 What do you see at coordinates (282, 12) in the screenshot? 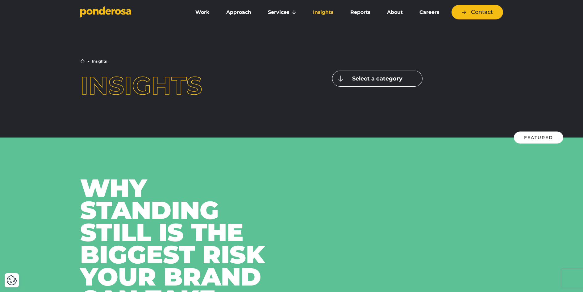
I see `a: Services` at bounding box center [282, 12].